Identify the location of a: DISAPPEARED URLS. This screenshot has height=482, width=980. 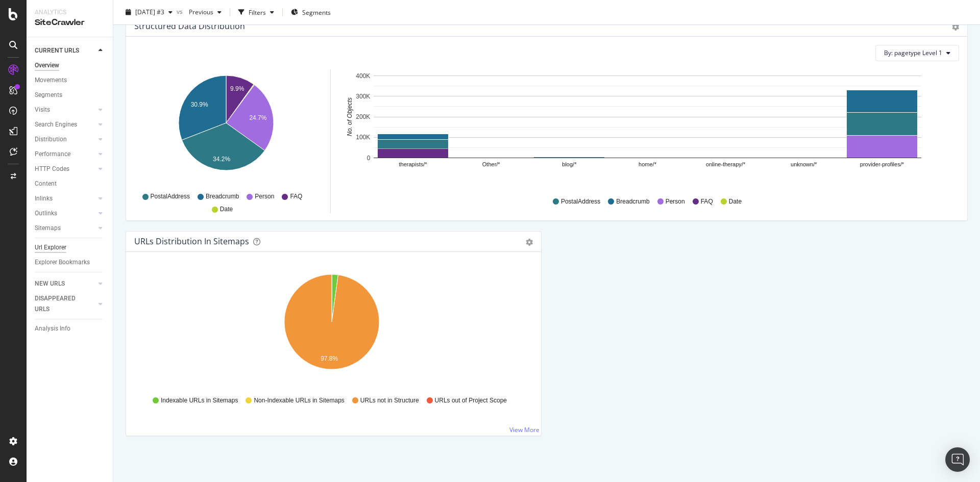
(65, 304).